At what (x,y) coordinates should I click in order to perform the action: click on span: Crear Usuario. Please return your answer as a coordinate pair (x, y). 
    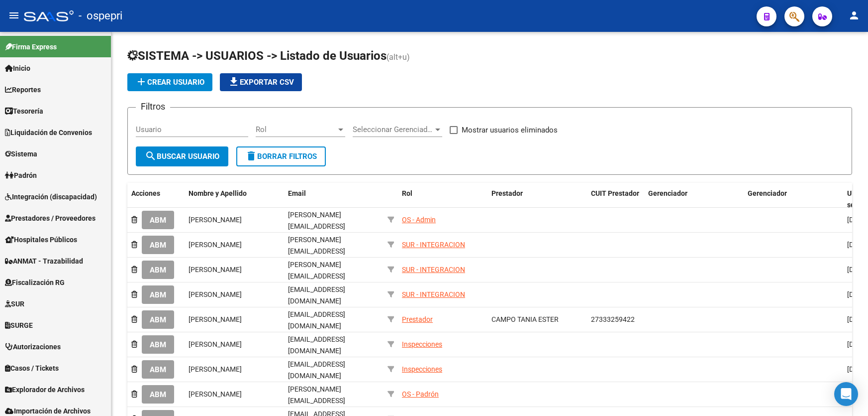
    Looking at the image, I should click on (170, 82).